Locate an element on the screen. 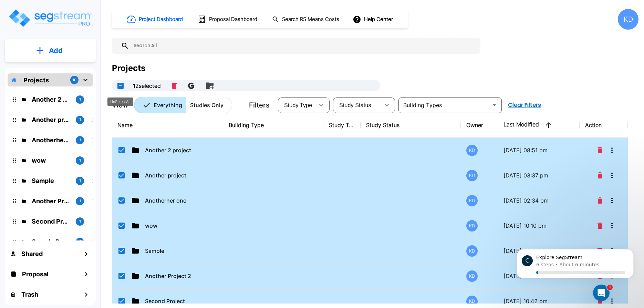 The width and height of the screenshot is (644, 308). button: UnSelectAll is located at coordinates (120, 86).